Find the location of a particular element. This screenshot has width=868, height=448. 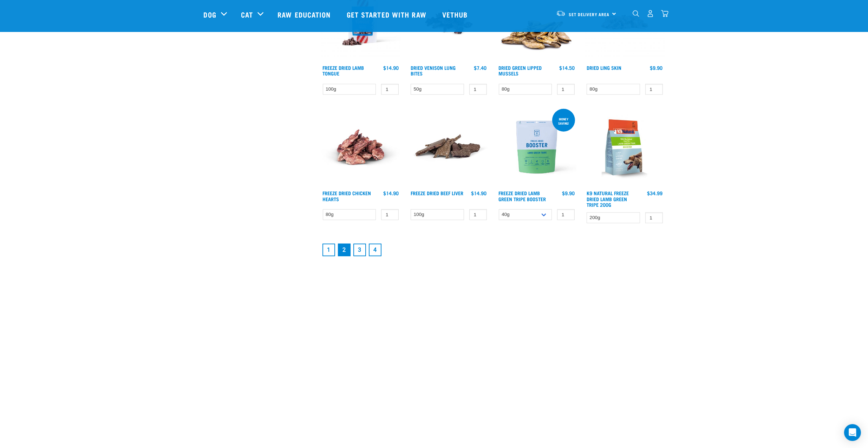

img: Stack Of Freeze Dried Beef Liver For Pets is located at coordinates (449, 147).